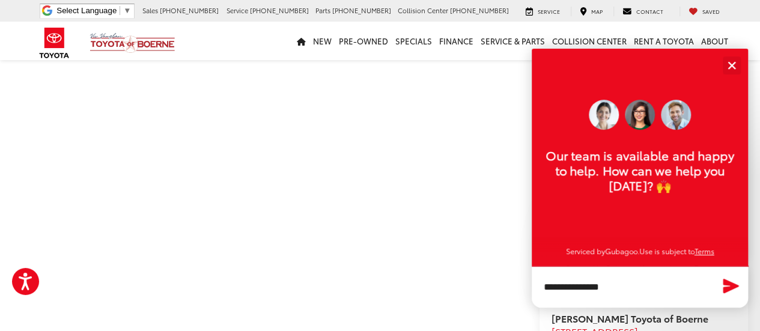 Image resolution: width=760 pixels, height=331 pixels. What do you see at coordinates (667, 251) in the screenshot?
I see `span: Use is subject to` at bounding box center [667, 251].